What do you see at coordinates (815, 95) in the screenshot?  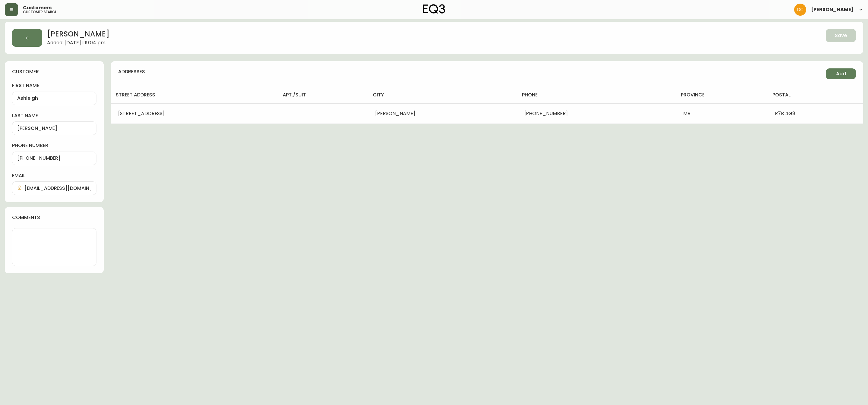 I see `h4: postal` at bounding box center [815, 95].